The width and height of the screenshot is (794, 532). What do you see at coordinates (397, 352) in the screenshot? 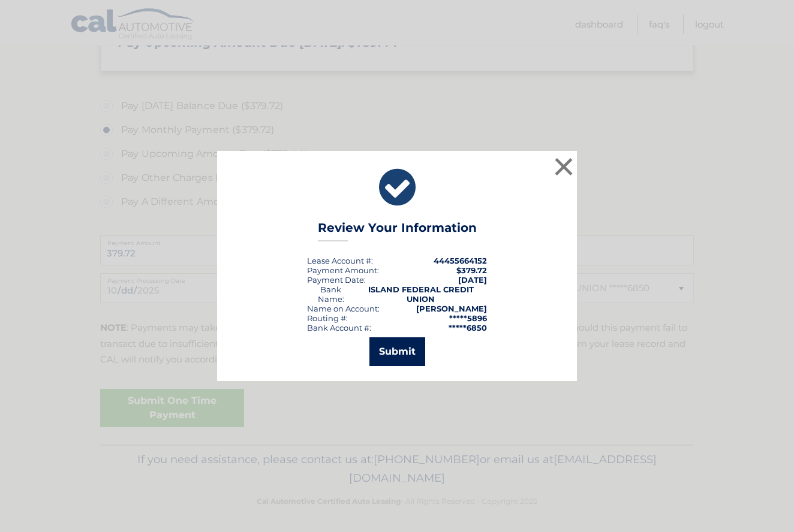
I see `button: Submit` at bounding box center [397, 352].